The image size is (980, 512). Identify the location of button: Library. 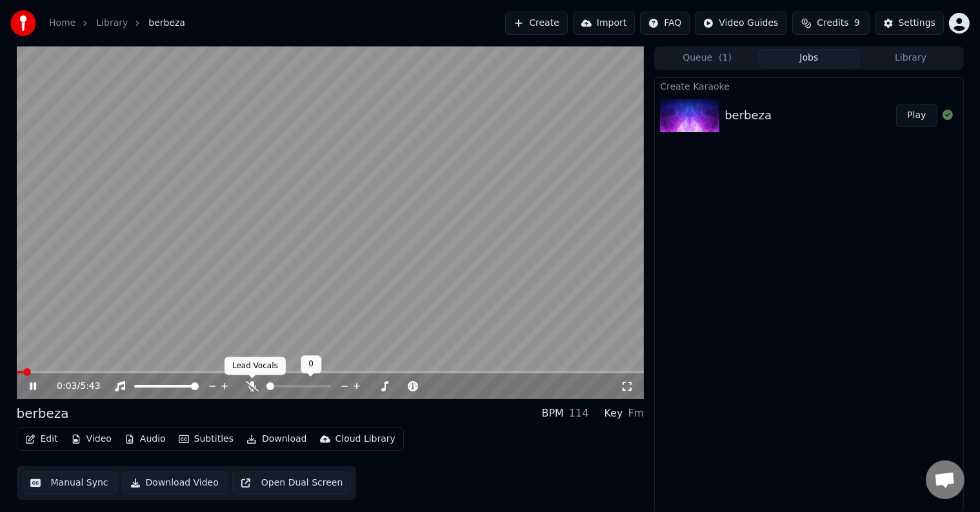
(911, 58).